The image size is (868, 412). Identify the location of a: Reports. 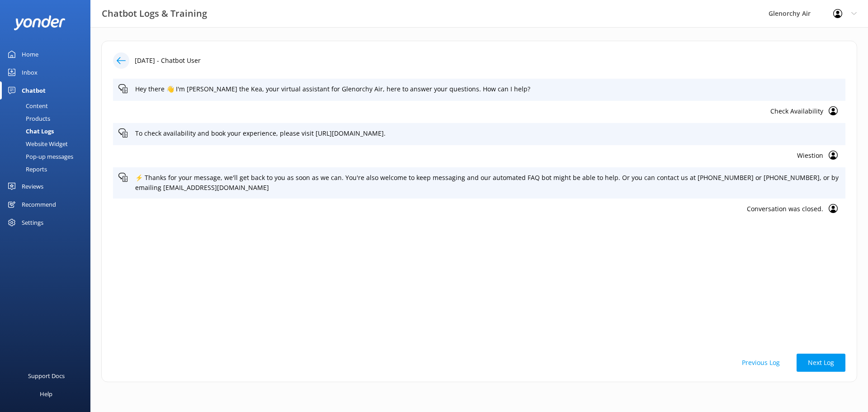
(48, 169).